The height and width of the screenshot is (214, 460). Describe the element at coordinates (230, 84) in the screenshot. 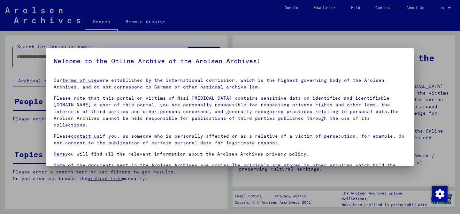

I see `p: Our were established by the international commission, which is the highest governing body of the ...` at that location.